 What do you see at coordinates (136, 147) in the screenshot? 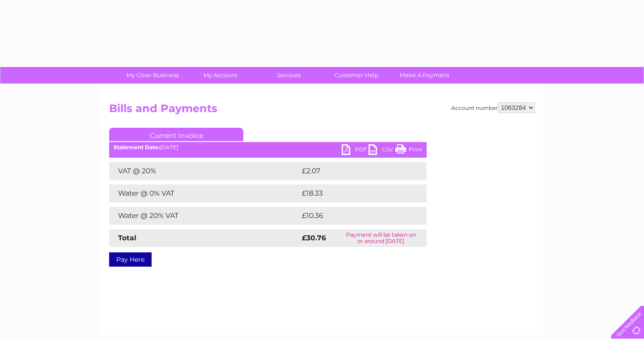
I see `b: Statement Date:` at bounding box center [136, 147].